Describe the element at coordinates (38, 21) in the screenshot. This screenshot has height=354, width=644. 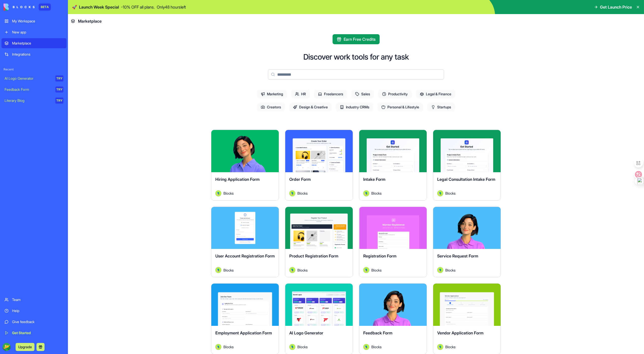
I see `div: My Workspace` at that location.